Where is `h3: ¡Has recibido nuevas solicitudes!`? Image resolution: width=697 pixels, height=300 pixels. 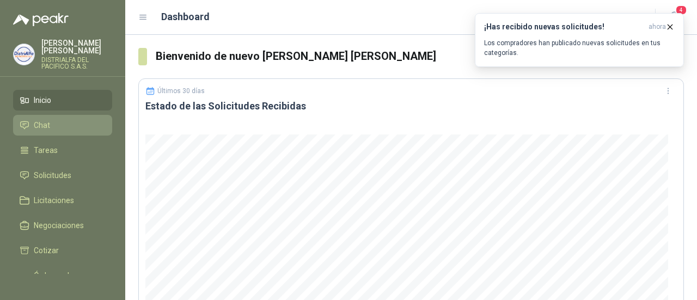 h3: ¡Has recibido nuevas solicitudes! is located at coordinates (564, 27).